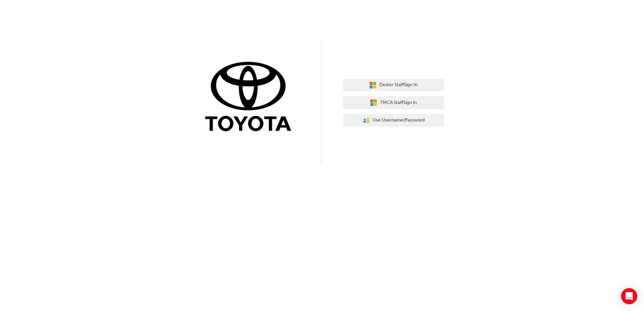  What do you see at coordinates (399, 103) in the screenshot?
I see `span: TMCA Staff Sign In` at bounding box center [399, 103].